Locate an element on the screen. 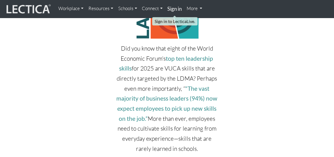  a: Workplace is located at coordinates (71, 9).